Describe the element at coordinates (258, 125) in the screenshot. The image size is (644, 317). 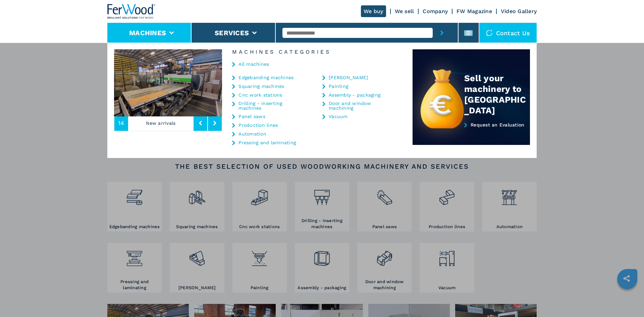
I see `a: Production lines` at that location.